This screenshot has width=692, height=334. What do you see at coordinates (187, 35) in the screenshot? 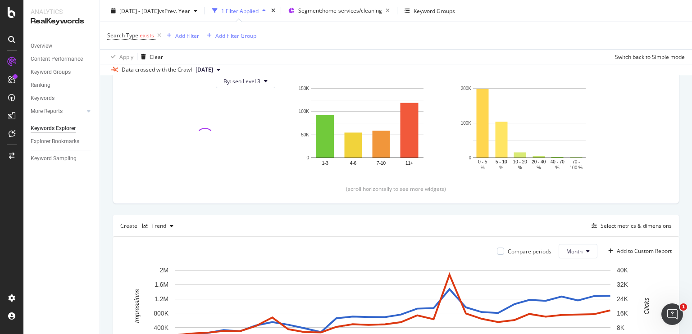
I see `div: Add Filter` at bounding box center [187, 35].